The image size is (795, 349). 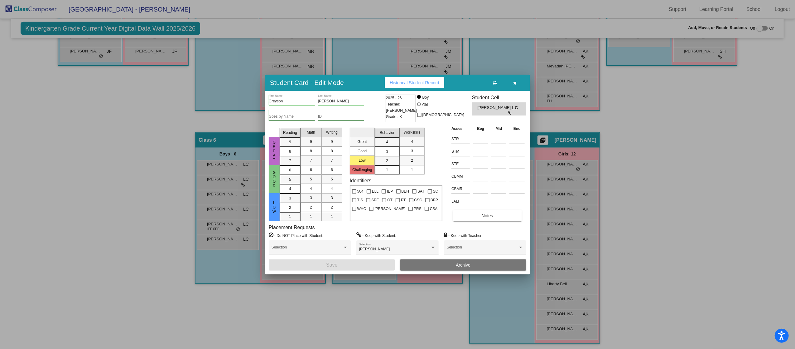 What do you see at coordinates (463, 235) in the screenshot?
I see `label: = Keep with Teacher:` at bounding box center [463, 235].